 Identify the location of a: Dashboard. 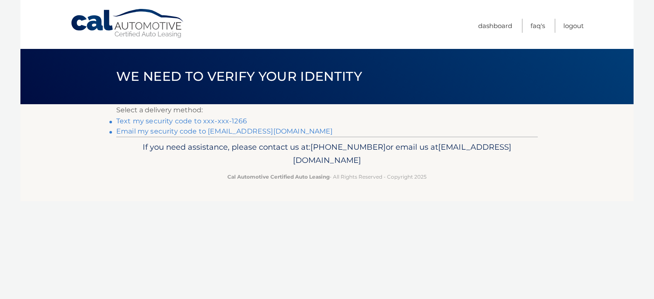
(495, 26).